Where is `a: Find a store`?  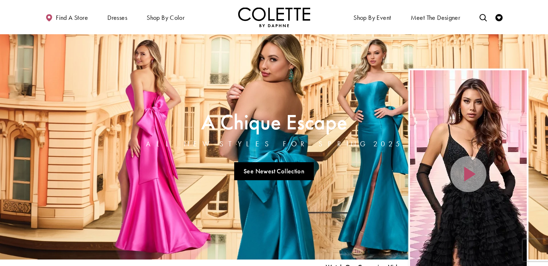
a: Find a store is located at coordinates (67, 17).